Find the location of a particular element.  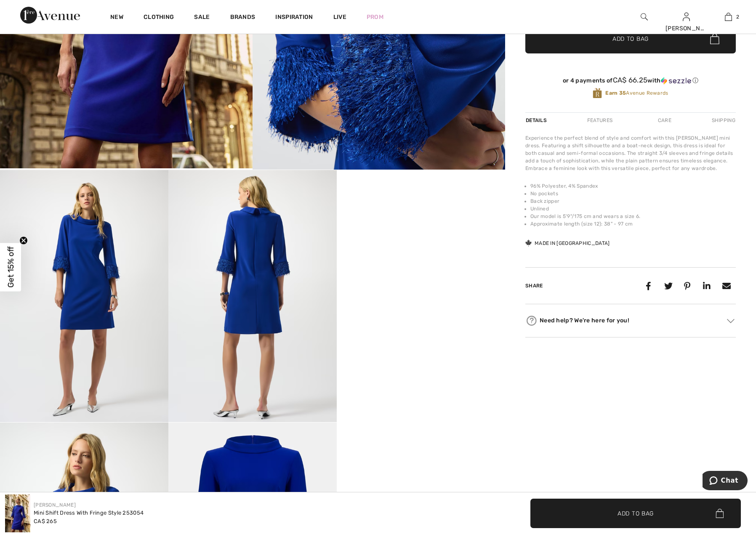

img: Sezzle is located at coordinates (676, 81).